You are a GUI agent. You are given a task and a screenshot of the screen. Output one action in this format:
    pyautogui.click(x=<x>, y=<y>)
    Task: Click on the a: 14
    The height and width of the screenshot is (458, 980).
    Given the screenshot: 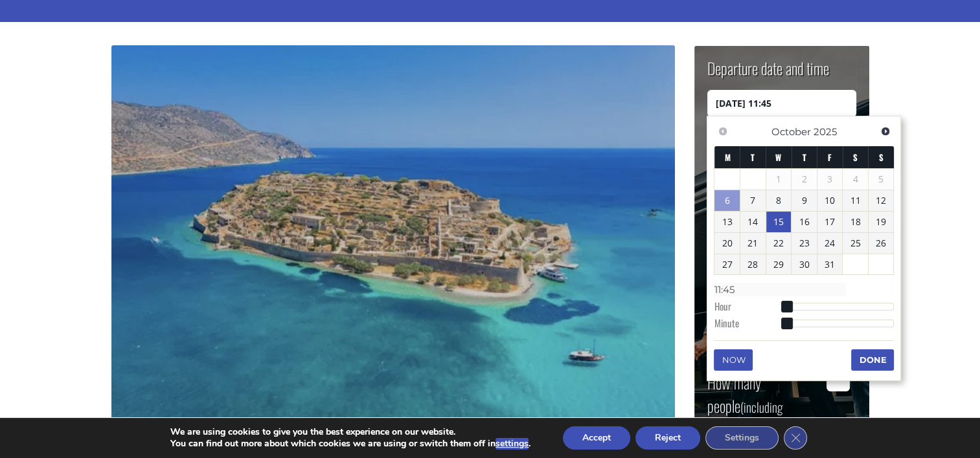 What is the action you would take?
    pyautogui.click(x=753, y=222)
    